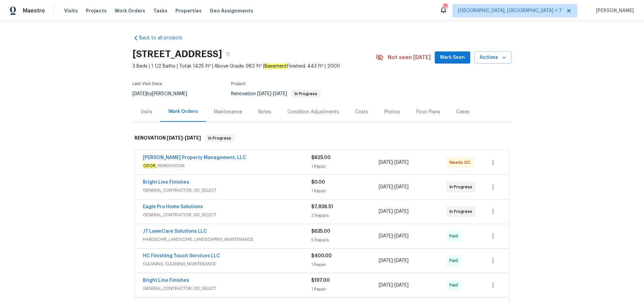 The image size is (644, 302). I want to click on a: Eagle Pro Home Solutions, so click(173, 207).